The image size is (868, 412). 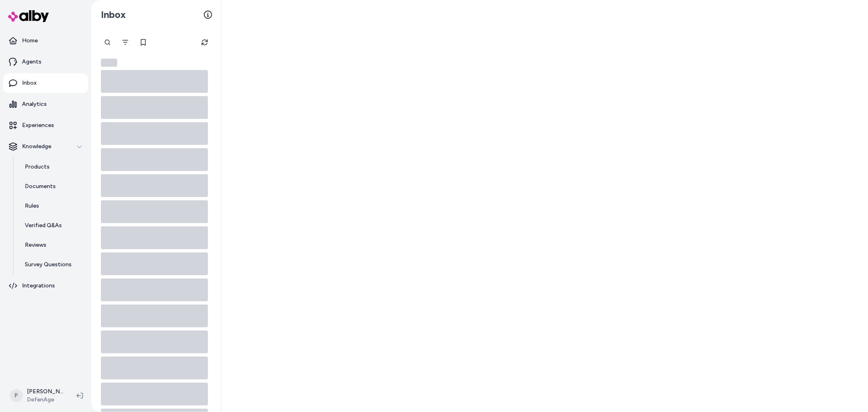 What do you see at coordinates (52, 186) in the screenshot?
I see `a: Documents` at bounding box center [52, 186].